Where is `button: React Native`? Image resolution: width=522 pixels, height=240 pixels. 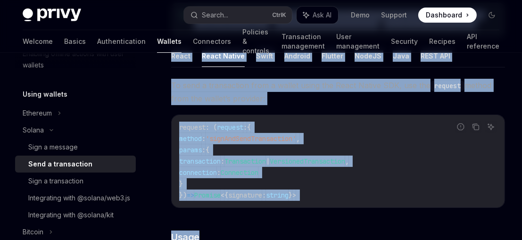 button: React Native is located at coordinates (223, 56).